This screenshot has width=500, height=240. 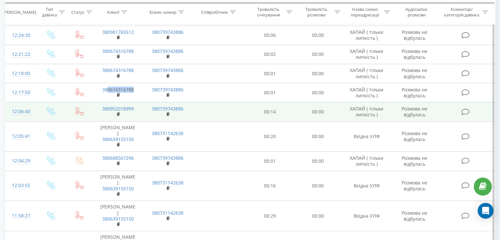 I want to click on a: 380688507296, so click(x=118, y=158).